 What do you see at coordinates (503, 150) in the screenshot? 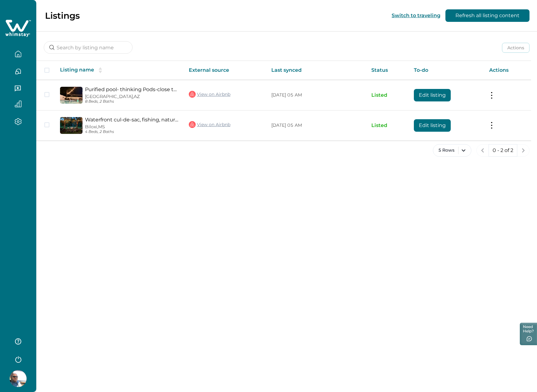
I see `p: 0 - 2 of 2` at bounding box center [503, 150].